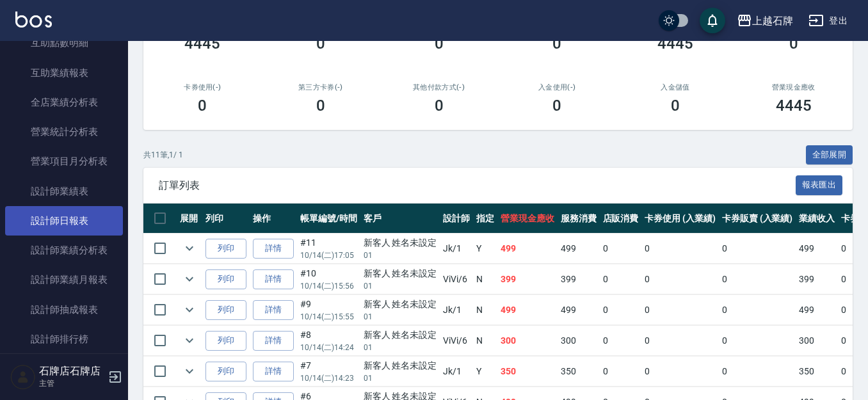 Image resolution: width=868 pixels, height=400 pixels. I want to click on td: #11, so click(328, 248).